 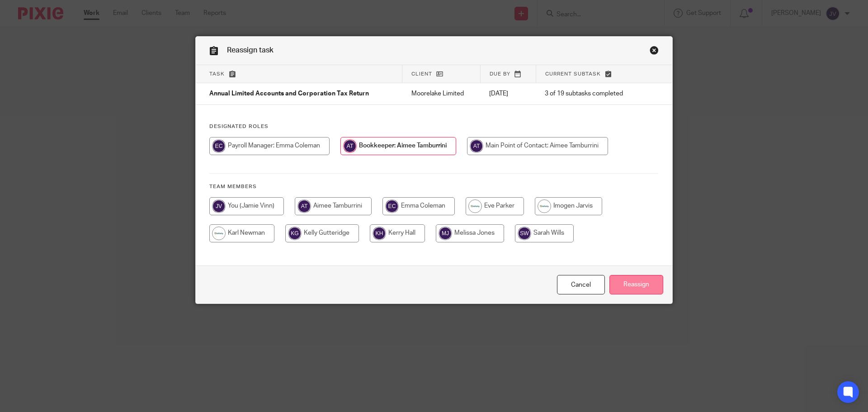 What do you see at coordinates (636, 284) in the screenshot?
I see `input: Reassign` at bounding box center [636, 284].